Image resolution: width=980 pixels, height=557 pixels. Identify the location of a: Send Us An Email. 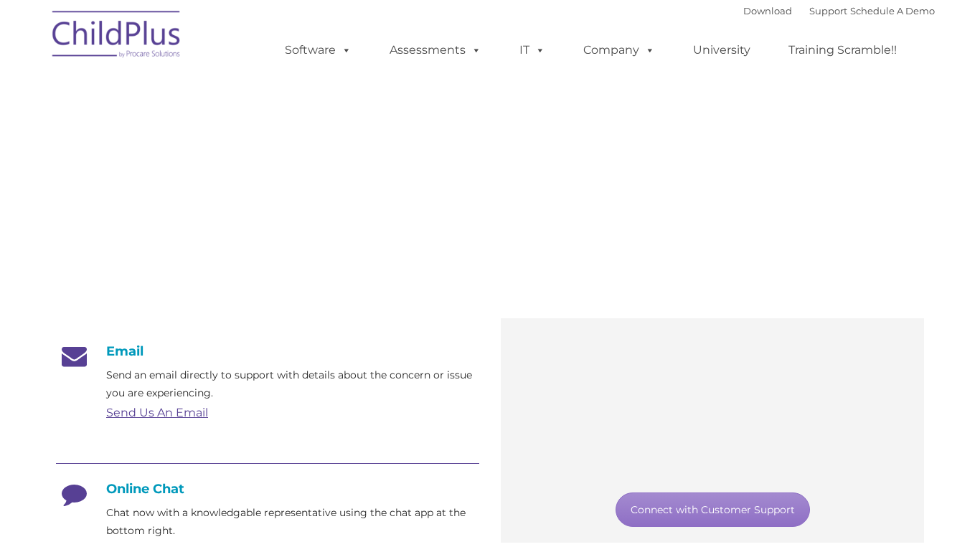
(157, 412).